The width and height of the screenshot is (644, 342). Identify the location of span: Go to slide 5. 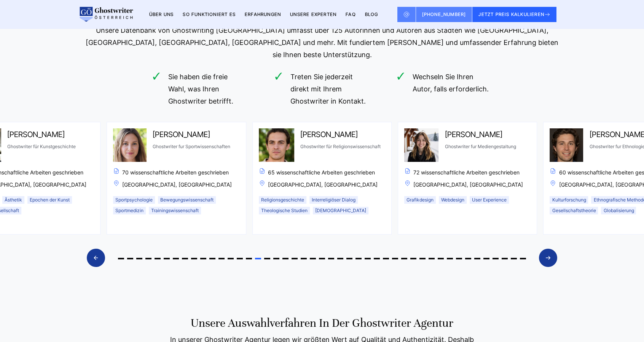
(158, 259).